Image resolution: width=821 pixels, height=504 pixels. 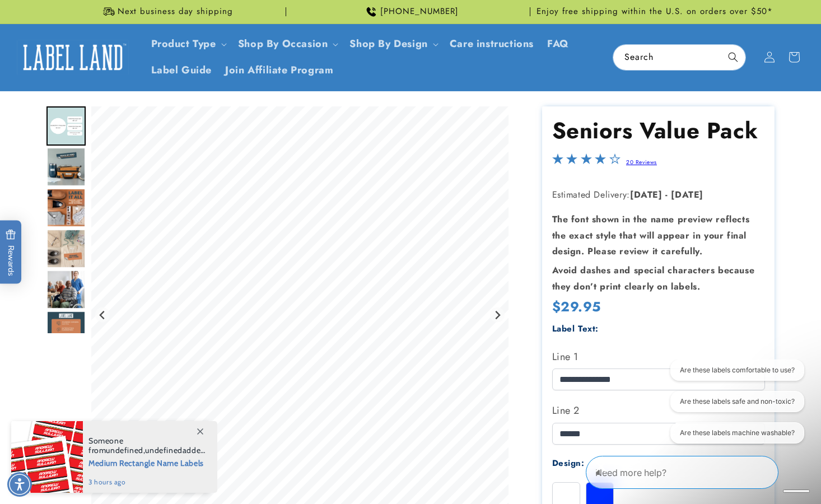 I want to click on span: Medium Rectangle Name Labels, so click(x=147, y=462).